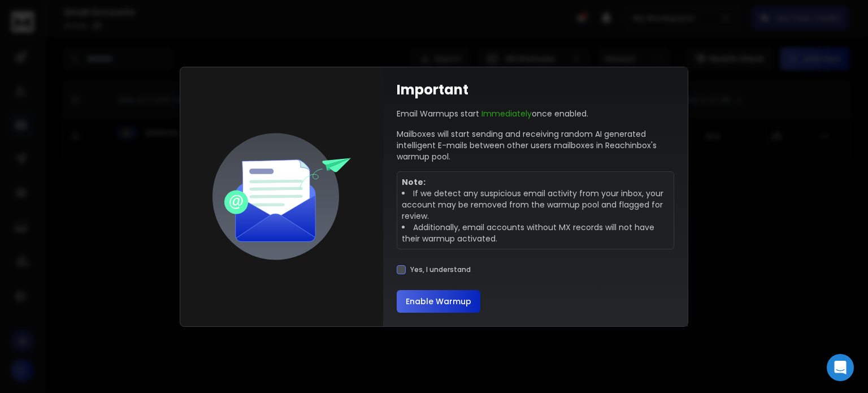 The width and height of the screenshot is (868, 393). I want to click on button: Enable Warmup, so click(438, 302).